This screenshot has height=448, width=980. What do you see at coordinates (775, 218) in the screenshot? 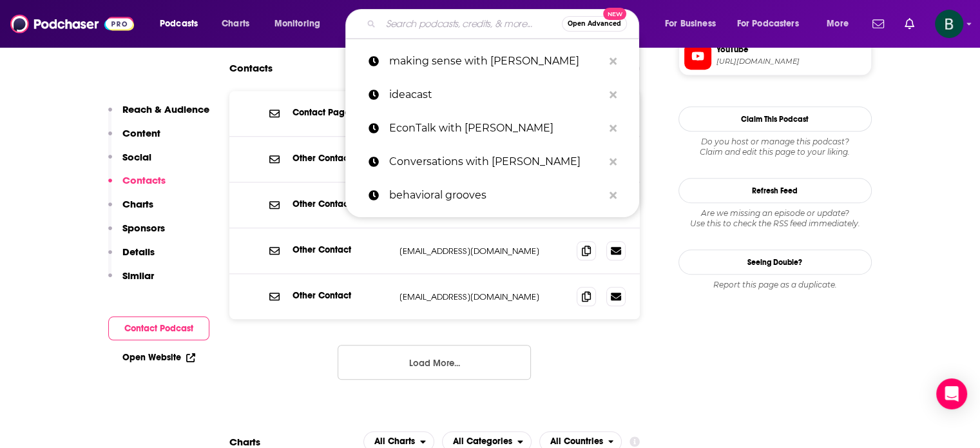
I see `div: Are we missing an episode or update? Use this to check the RSS feed immediately.` at bounding box center [775, 218].